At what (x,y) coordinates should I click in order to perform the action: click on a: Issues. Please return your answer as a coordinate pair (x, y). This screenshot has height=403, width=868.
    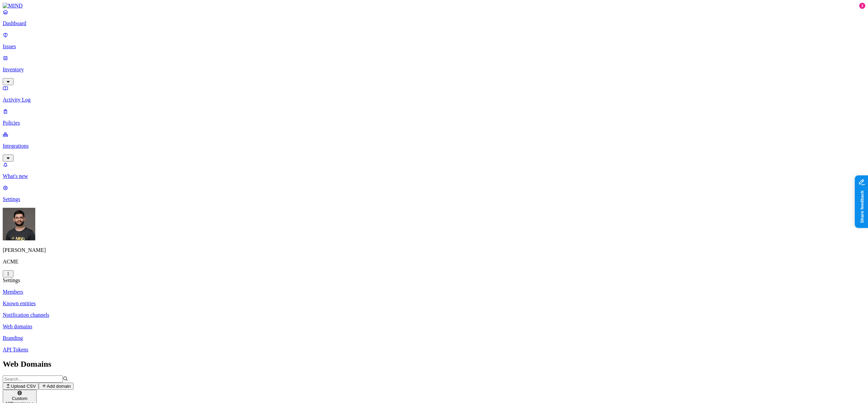
    Looking at the image, I should click on (434, 40).